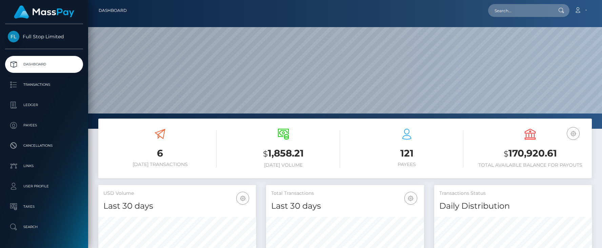  I want to click on h3: 1,858.21, so click(283, 153).